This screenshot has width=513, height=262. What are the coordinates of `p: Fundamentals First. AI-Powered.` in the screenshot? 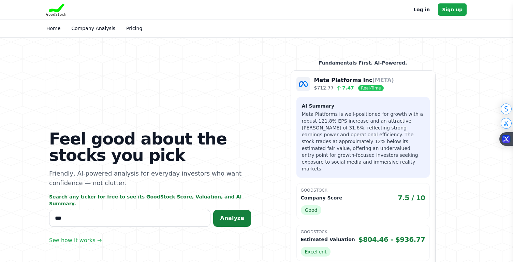 It's located at (363, 63).